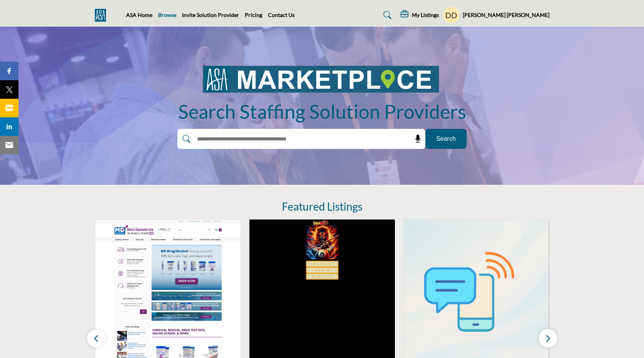 The width and height of the screenshot is (644, 358). I want to click on a: ASA Home, so click(139, 15).